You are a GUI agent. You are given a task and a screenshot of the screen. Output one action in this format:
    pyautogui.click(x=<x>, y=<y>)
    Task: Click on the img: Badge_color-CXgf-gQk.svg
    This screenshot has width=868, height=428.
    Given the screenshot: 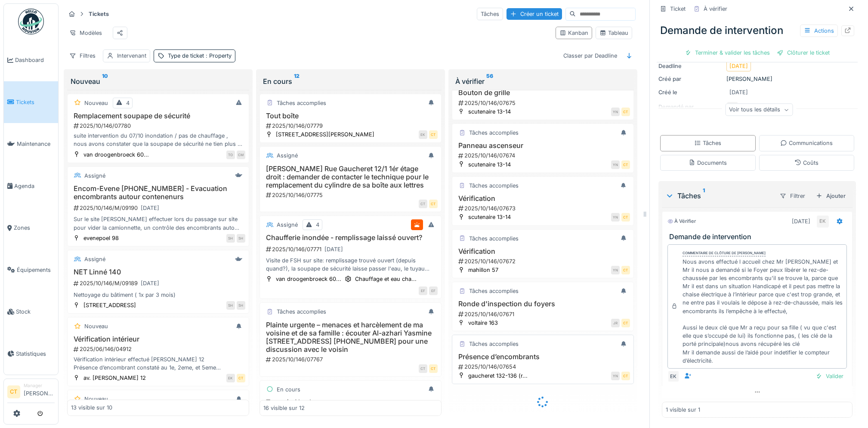 What is the action you would take?
    pyautogui.click(x=31, y=21)
    